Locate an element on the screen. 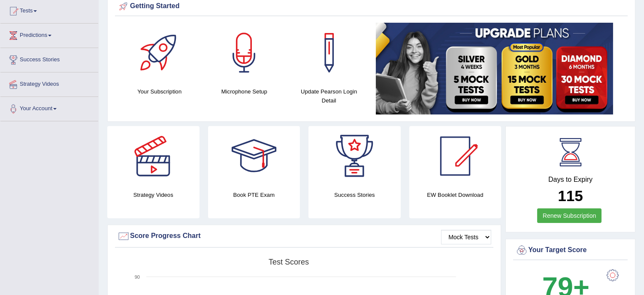 This screenshot has height=295, width=644. a: Your Account is located at coordinates (49, 108).